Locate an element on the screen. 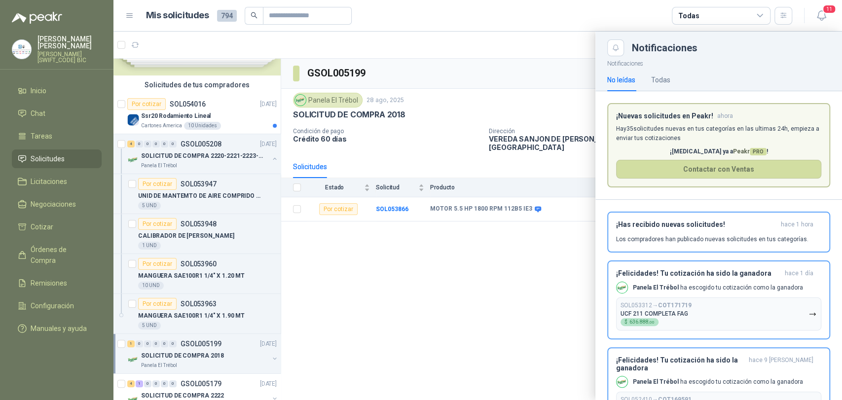 Image resolution: width=842 pixels, height=400 pixels. button: Contactar con Ventas is located at coordinates (718, 169).